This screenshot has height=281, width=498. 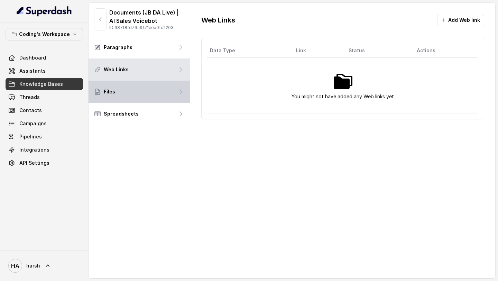 What do you see at coordinates (342, 96) in the screenshot?
I see `p: You might not have added any Web links yet` at bounding box center [342, 96].